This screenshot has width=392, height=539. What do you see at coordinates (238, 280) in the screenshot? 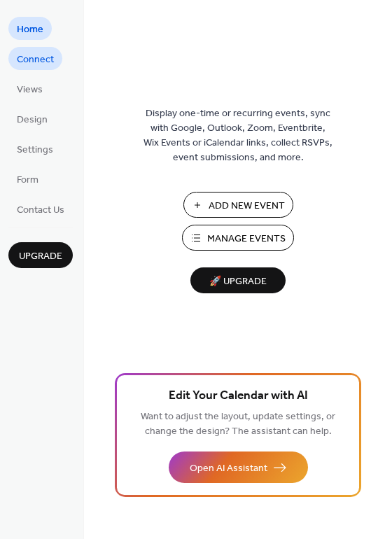
I see `button: 🚀 Upgrade` at bounding box center [238, 280].